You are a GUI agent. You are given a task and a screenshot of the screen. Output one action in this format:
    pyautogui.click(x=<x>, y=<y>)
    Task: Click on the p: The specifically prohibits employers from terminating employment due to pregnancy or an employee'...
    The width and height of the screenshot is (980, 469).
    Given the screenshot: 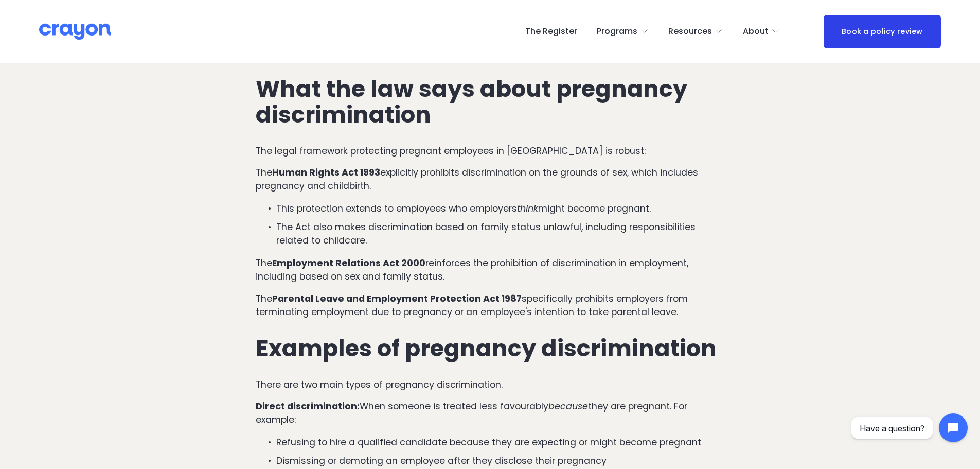 What is the action you would take?
    pyautogui.click(x=490, y=305)
    